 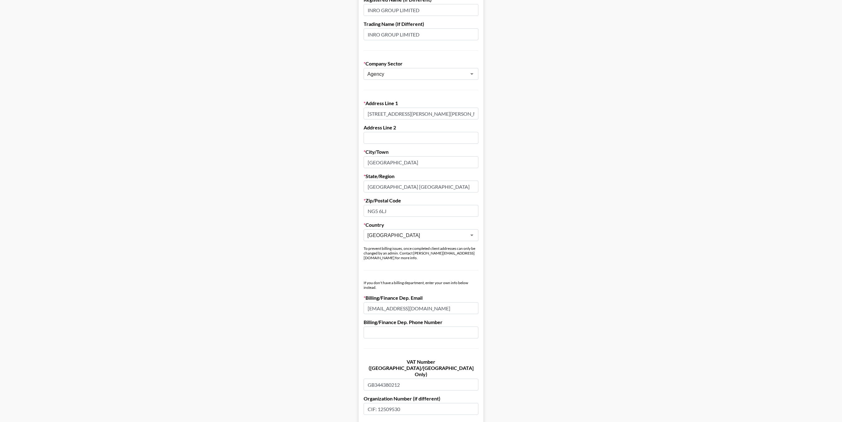 I want to click on label: Address Line 1, so click(x=421, y=103).